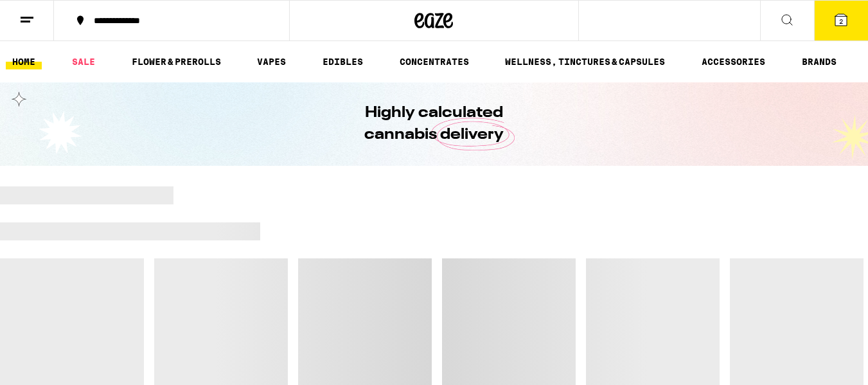 The image size is (868, 385). What do you see at coordinates (434, 62) in the screenshot?
I see `a: CONCENTRATES` at bounding box center [434, 62].